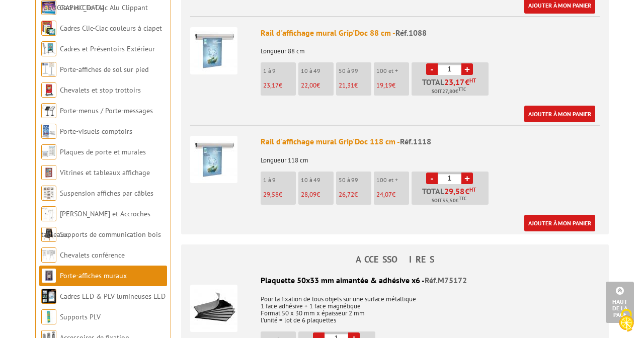 The height and width of the screenshot is (338, 644). What do you see at coordinates (92, 255) in the screenshot?
I see `a: Chevalets conférence` at bounding box center [92, 255].